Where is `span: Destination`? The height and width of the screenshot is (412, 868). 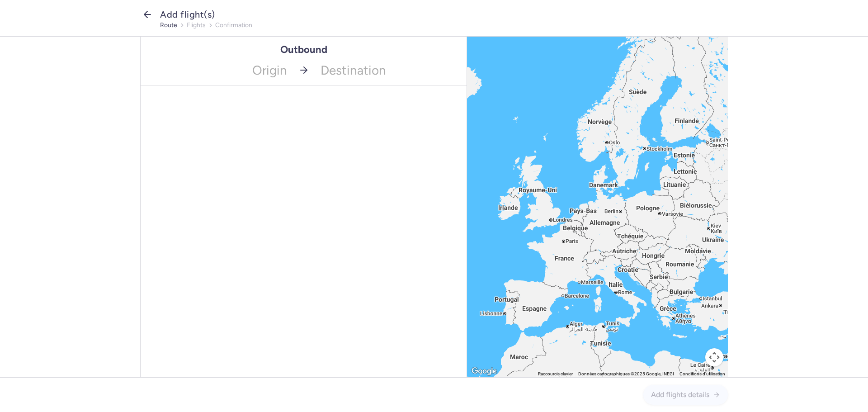
span: Destination is located at coordinates (391, 70).